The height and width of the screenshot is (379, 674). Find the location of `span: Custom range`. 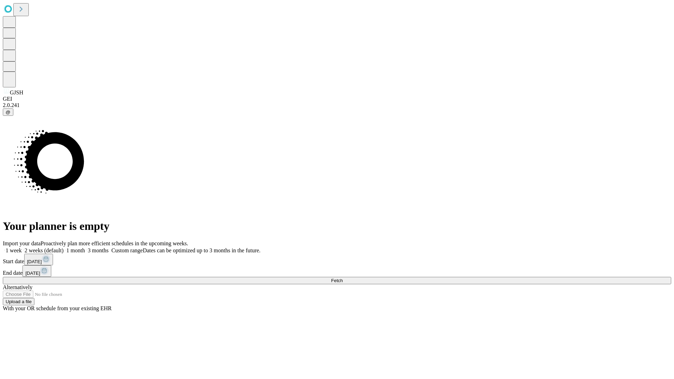

span: Custom range is located at coordinates (127, 250).